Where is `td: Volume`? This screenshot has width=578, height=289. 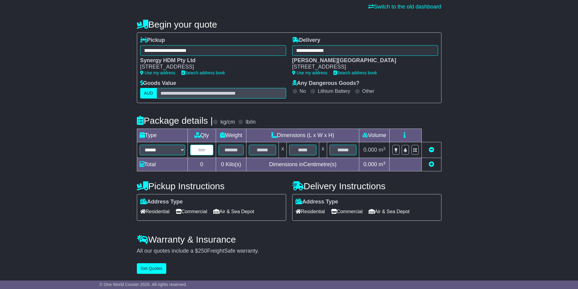
td: Volume is located at coordinates (375, 136).